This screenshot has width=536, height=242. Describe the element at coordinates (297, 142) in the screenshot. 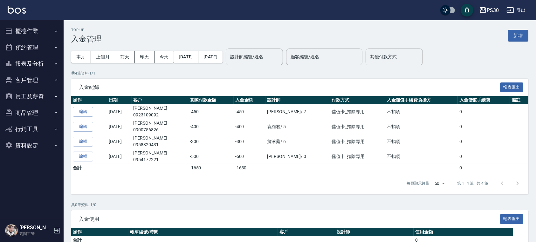

I see `td: 詹泳蓁 / 6` at that location.